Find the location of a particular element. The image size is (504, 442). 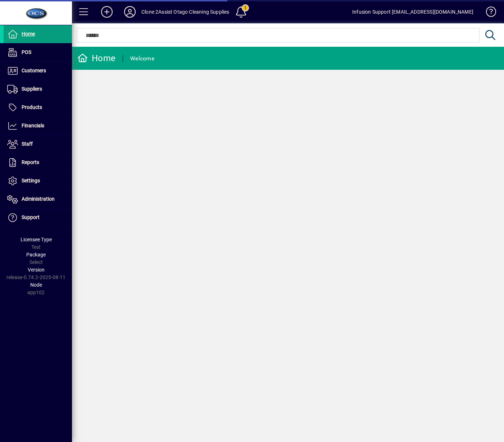

a: Products is located at coordinates (38, 108).